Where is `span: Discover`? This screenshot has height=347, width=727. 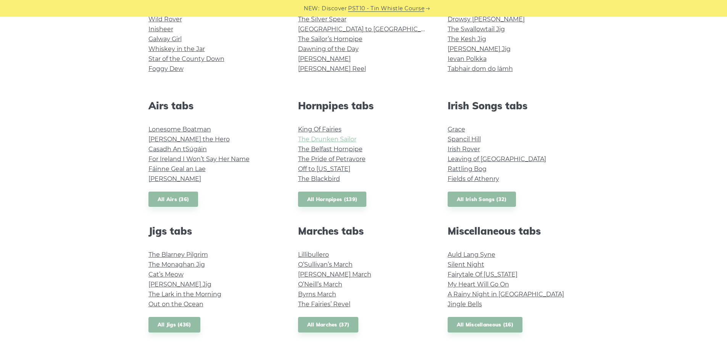
span: Discover is located at coordinates (334, 8).